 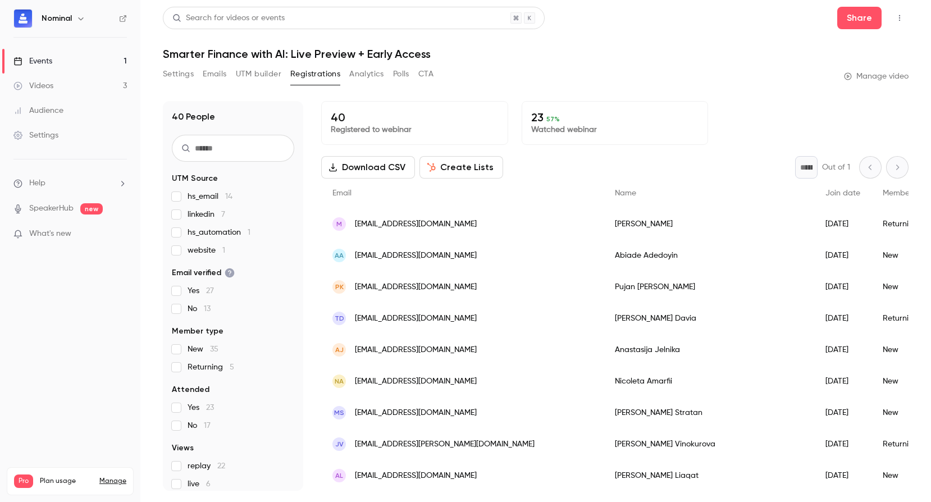 I want to click on p: Registered to webinar, so click(x=414, y=130).